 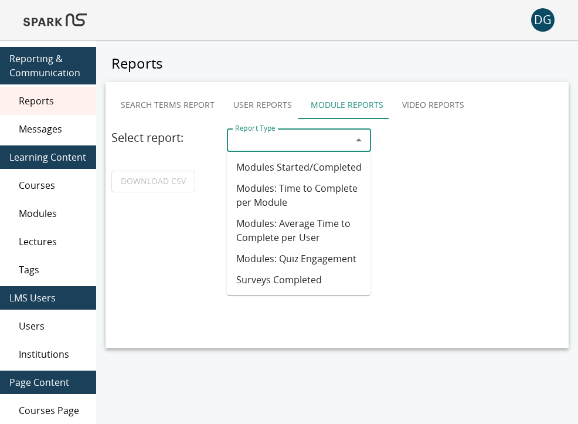 I want to click on h5: Reports, so click(x=337, y=63).